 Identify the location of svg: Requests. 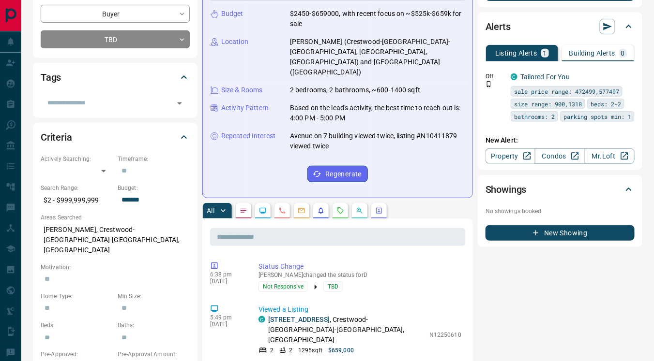
(340, 211).